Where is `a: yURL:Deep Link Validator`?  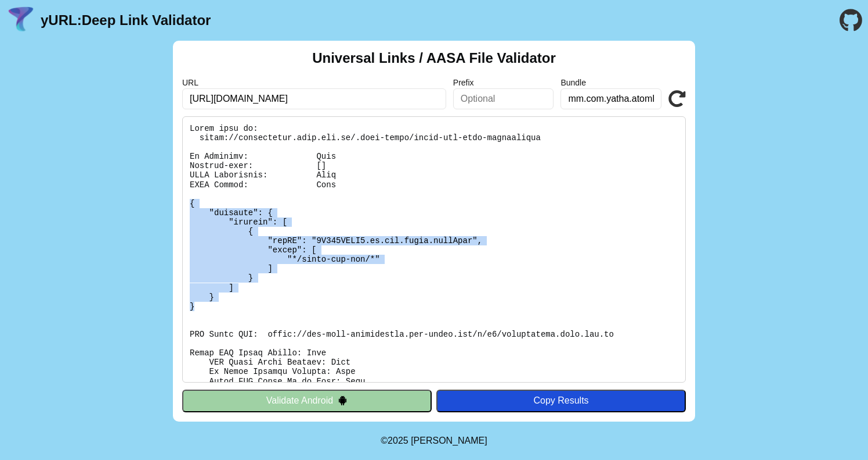
a: yURL:Deep Link Validator is located at coordinates (125, 20).